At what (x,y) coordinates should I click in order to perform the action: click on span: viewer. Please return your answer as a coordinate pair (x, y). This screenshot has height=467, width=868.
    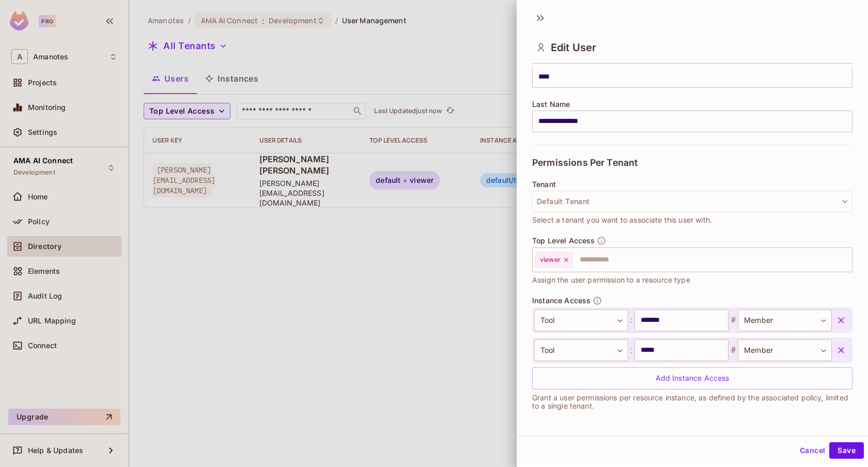
    Looking at the image, I should click on (550, 260).